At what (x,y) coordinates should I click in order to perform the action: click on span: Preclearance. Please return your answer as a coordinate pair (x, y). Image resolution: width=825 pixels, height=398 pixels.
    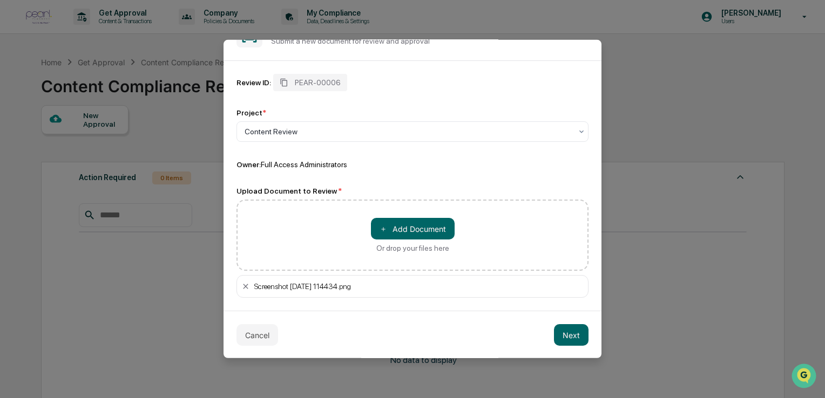
    Looking at the image, I should click on (45, 141).